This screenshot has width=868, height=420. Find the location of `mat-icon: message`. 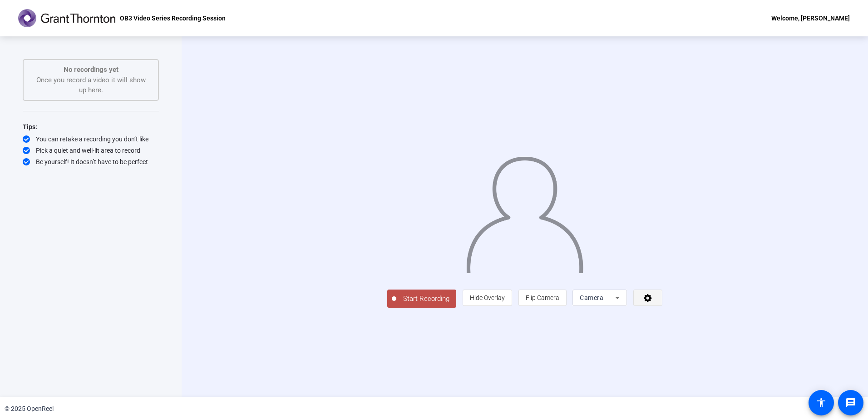

mat-icon: message is located at coordinates (851, 403).